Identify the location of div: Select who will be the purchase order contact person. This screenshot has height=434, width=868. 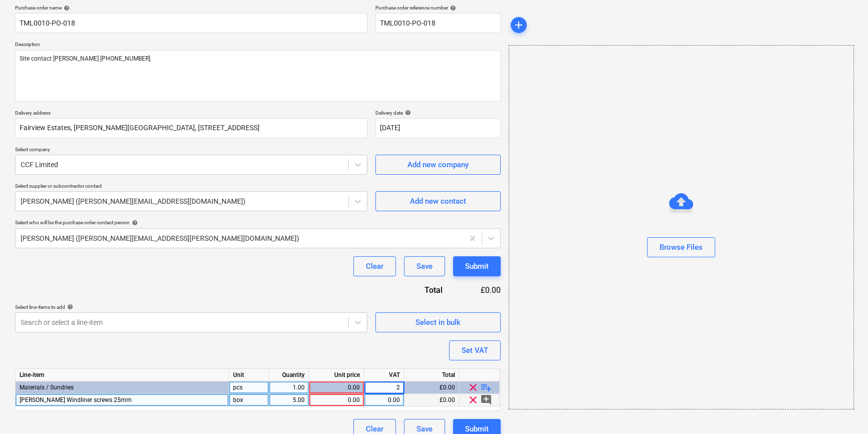
(258, 222).